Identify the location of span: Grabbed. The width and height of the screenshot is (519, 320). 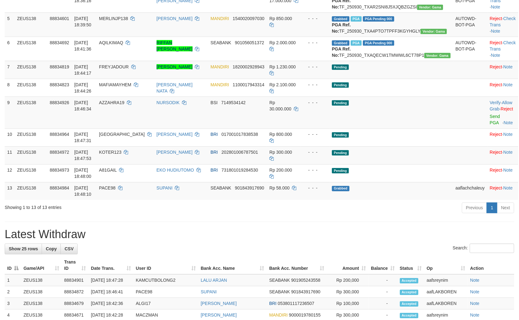
(341, 43).